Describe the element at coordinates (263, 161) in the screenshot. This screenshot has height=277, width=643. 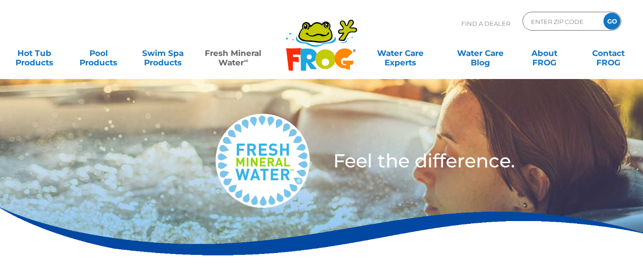
I see `img: fresh-mineral-water-logo-medium` at that location.